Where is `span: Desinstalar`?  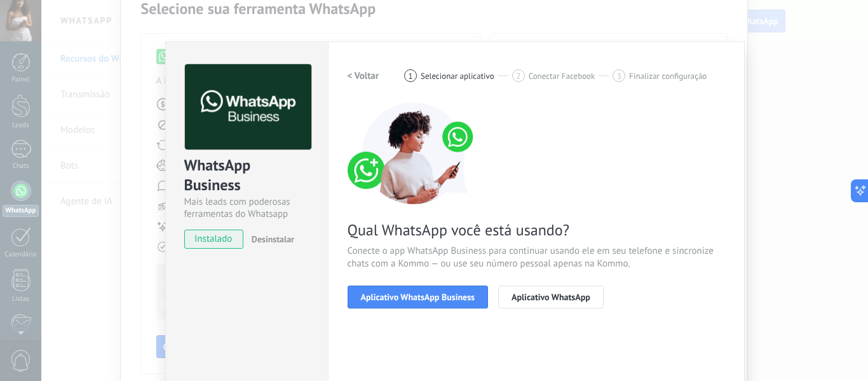 span: Desinstalar is located at coordinates (272, 239).